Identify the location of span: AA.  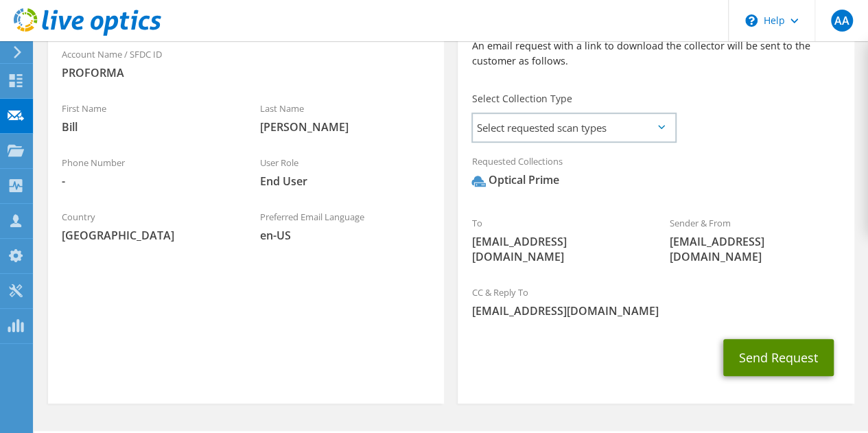
(842, 21).